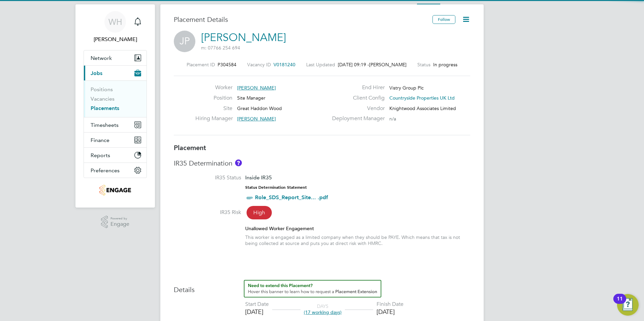 The image size is (644, 321). What do you see at coordinates (201, 65) in the screenshot?
I see `label: Placement ID` at bounding box center [201, 65].